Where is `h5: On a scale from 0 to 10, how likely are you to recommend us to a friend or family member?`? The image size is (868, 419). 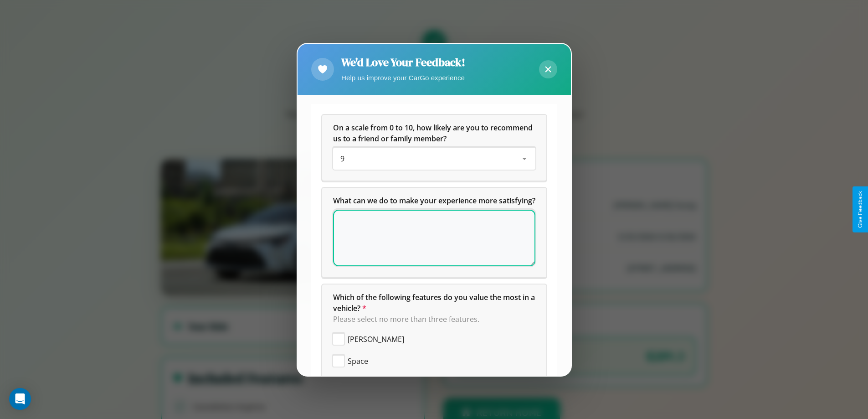 h5: On a scale from 0 to 10, how likely are you to recommend us to a friend or family member? is located at coordinates (434, 133).